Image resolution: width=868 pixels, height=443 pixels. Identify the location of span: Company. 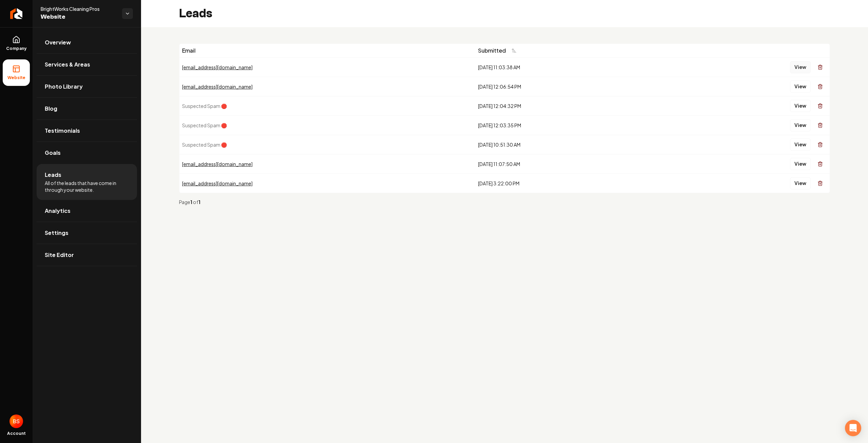
(16, 49).